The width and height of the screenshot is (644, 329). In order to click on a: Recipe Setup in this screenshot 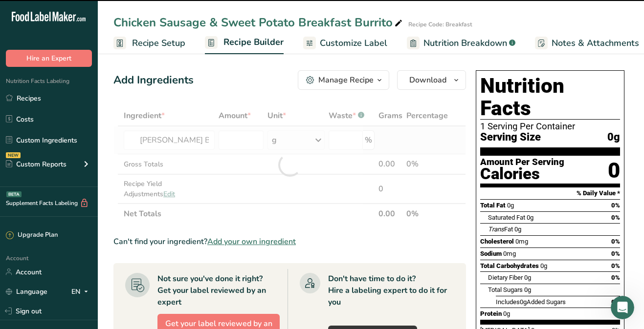, I will do `click(149, 43)`.